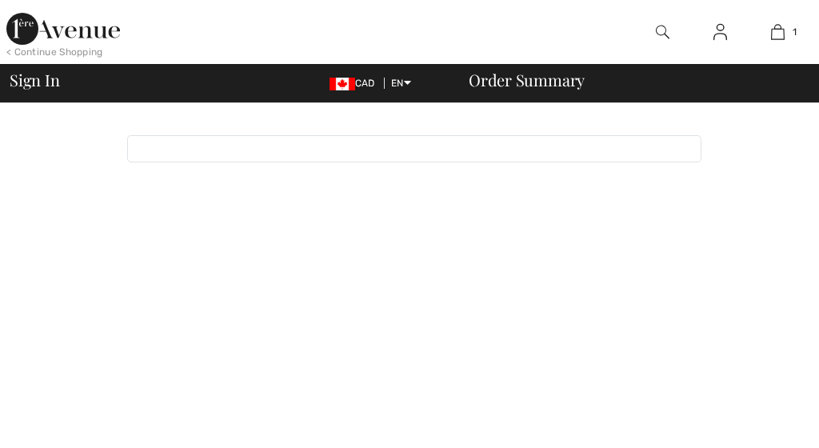 The height and width of the screenshot is (448, 819). Describe the element at coordinates (778, 32) in the screenshot. I see `a: 1` at that location.